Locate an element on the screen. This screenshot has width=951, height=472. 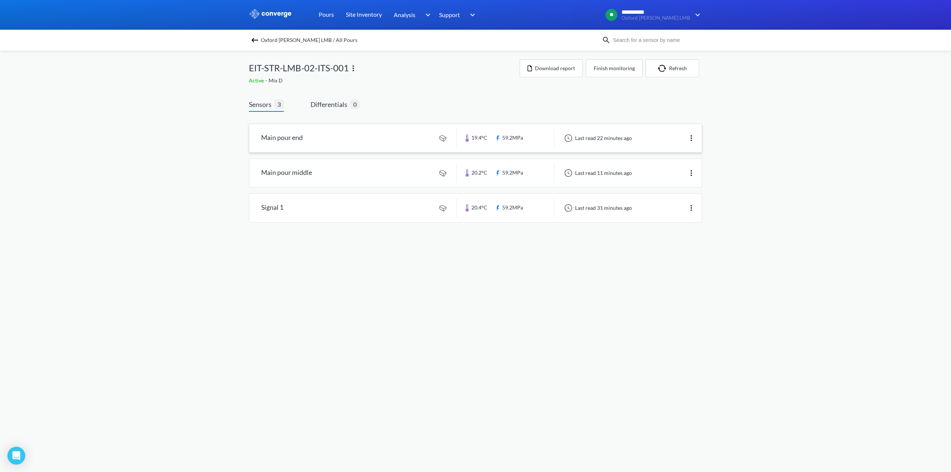
input: Search for a sensor by name is located at coordinates (655, 40).